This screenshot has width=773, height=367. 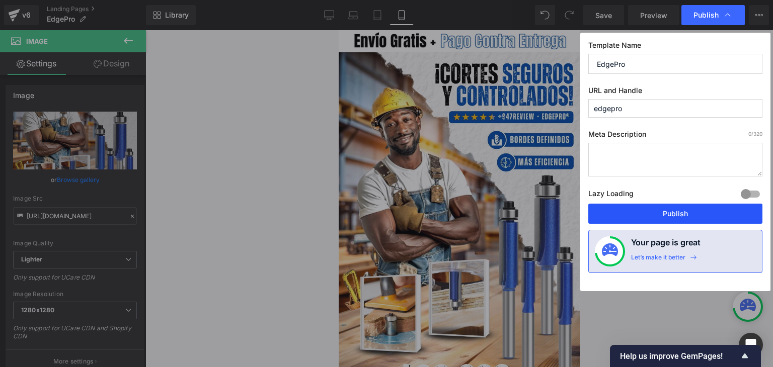 What do you see at coordinates (675, 136) in the screenshot?
I see `label: Meta Description` at bounding box center [675, 136].